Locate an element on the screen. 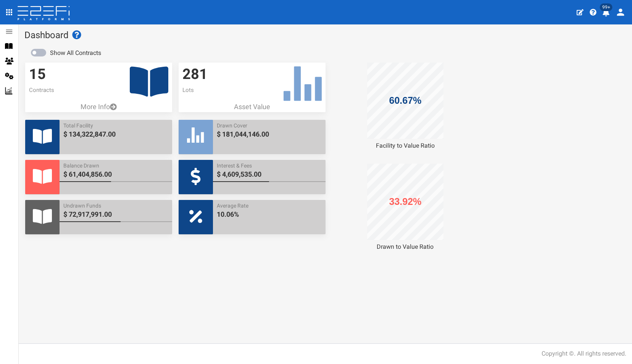 Image resolution: width=632 pixels, height=364 pixels. span: Average Rate is located at coordinates (269, 206).